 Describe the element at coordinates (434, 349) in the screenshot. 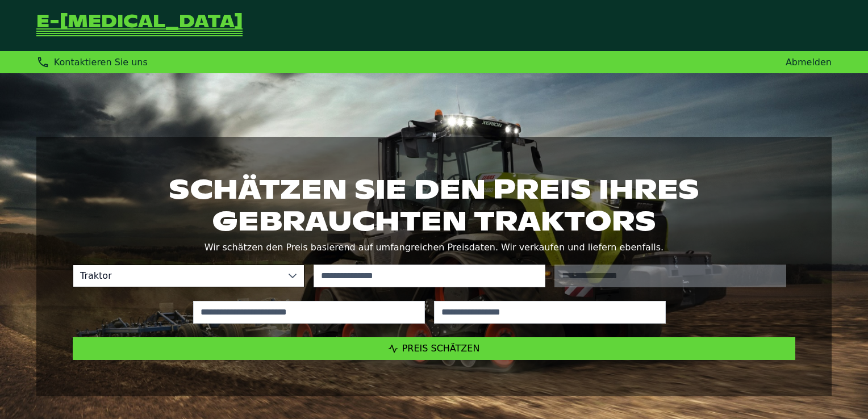

I see `button: Preis schätzen` at that location.